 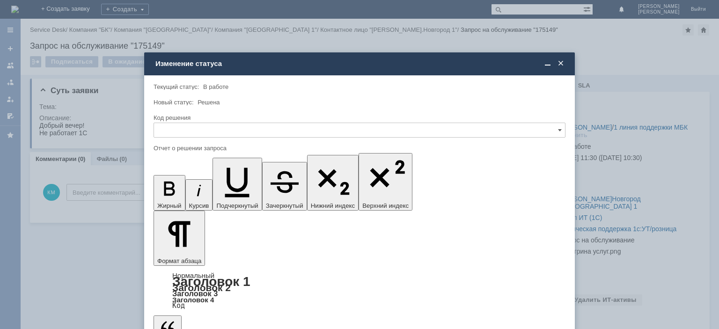 I want to click on span: Подчеркнутый, so click(x=237, y=205).